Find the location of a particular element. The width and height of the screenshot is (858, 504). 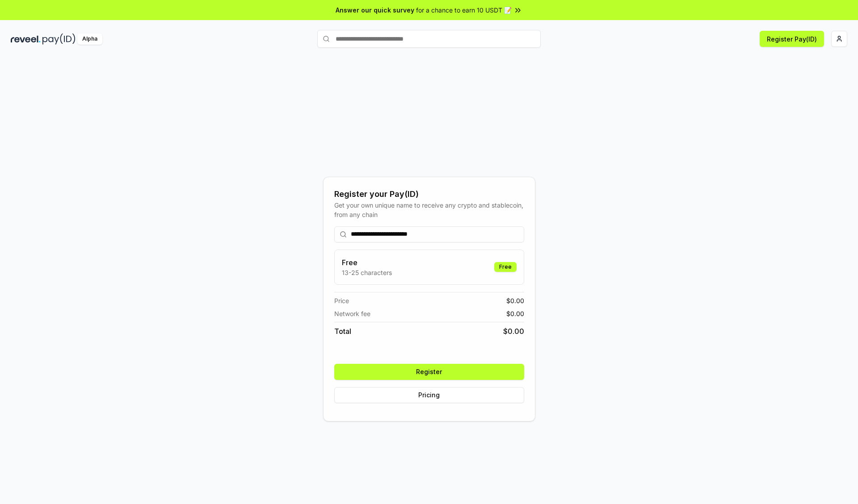

div: Free is located at coordinates (505, 267).